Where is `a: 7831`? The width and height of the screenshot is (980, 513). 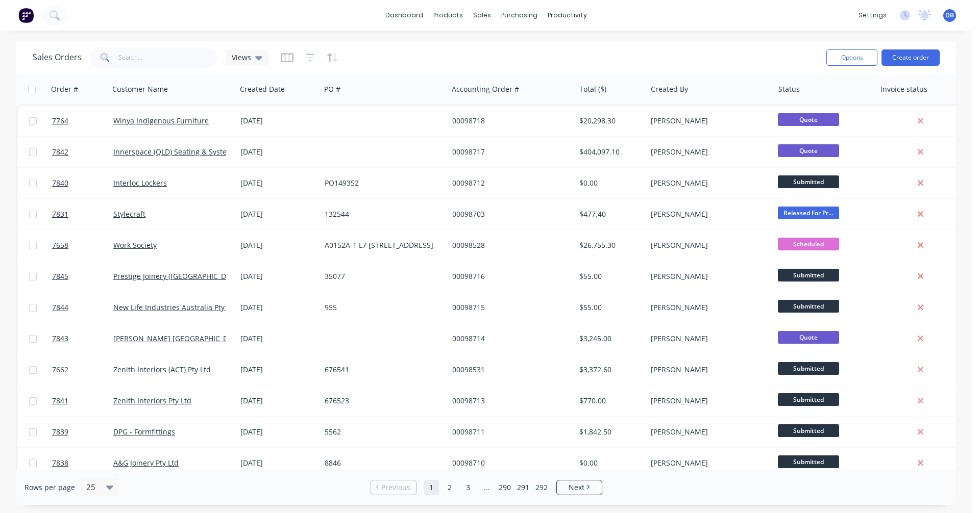 a: 7831 is located at coordinates (82, 214).